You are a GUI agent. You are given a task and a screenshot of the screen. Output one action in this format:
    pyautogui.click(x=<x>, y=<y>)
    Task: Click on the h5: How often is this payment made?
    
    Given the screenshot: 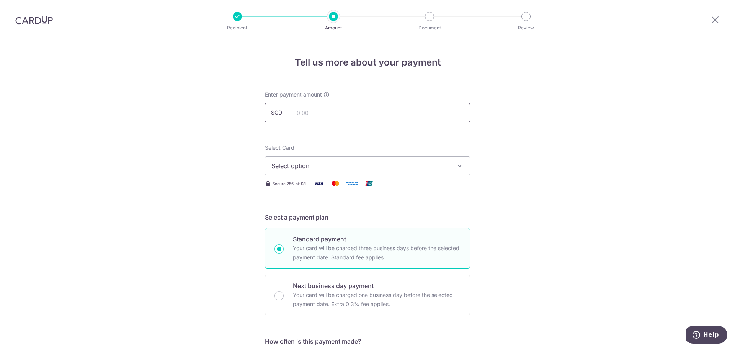 What is the action you would take?
    pyautogui.click(x=368, y=341)
    